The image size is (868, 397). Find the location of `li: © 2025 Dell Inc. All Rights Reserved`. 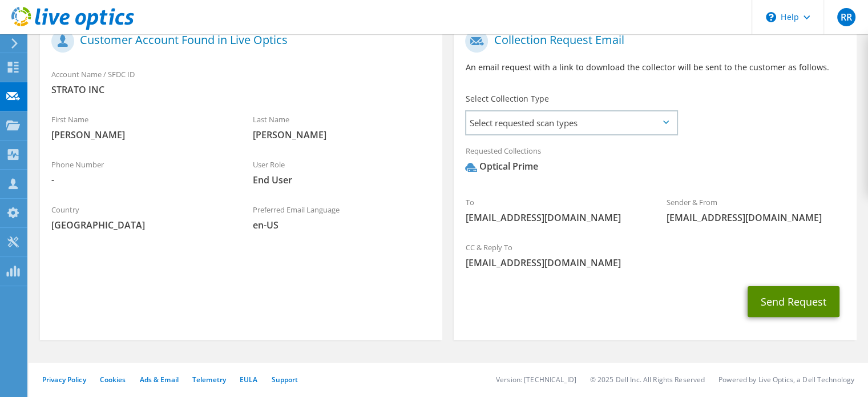

li: © 2025 Dell Inc. All Rights Reserved is located at coordinates (647, 379).